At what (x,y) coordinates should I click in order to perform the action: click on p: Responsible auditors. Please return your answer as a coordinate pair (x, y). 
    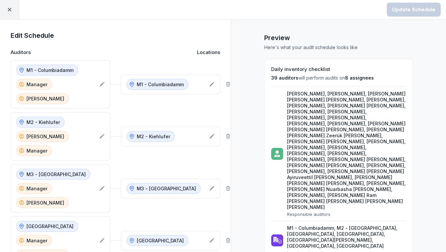
    Looking at the image, I should click on (347, 214).